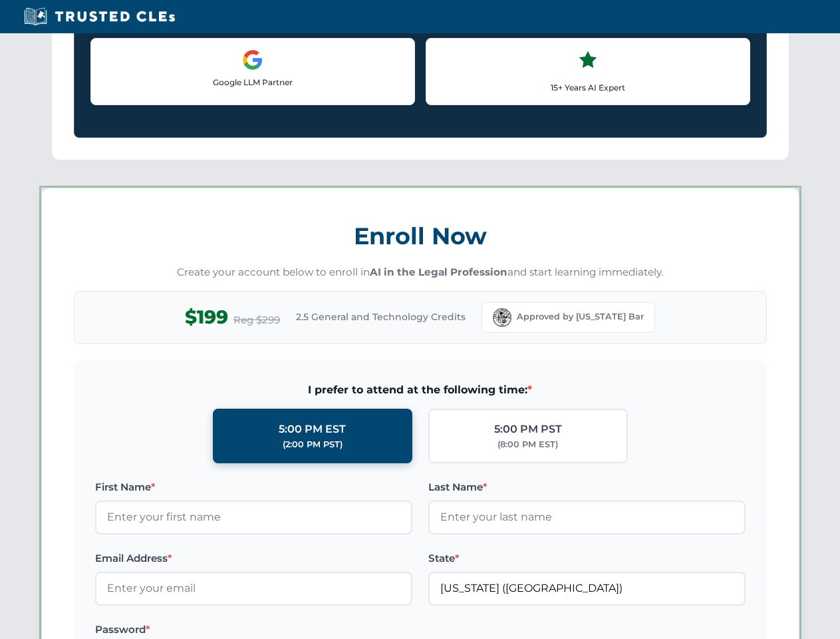 The width and height of the screenshot is (840, 639). What do you see at coordinates (256, 320) in the screenshot?
I see `span: Reg $299` at bounding box center [256, 320].